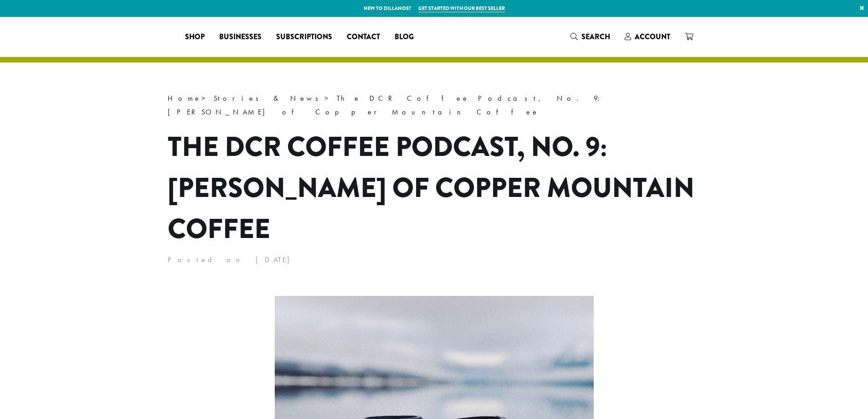  Describe the element at coordinates (363, 37) in the screenshot. I see `span: Contact` at that location.